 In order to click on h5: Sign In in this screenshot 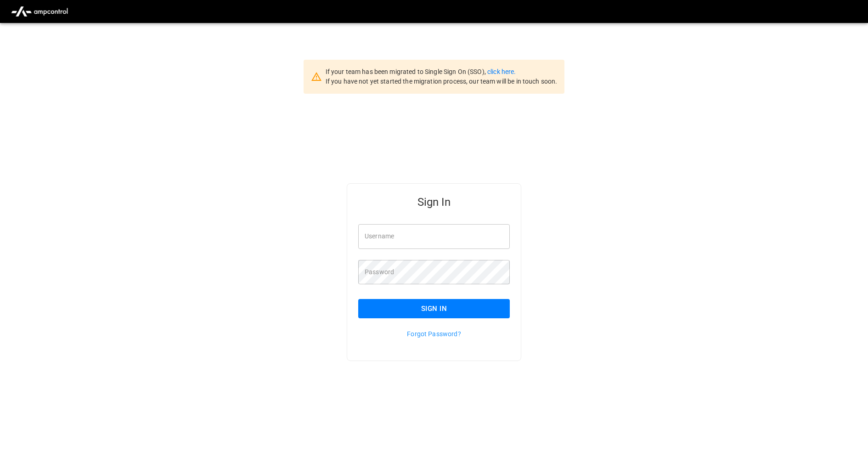, I will do `click(434, 203)`.